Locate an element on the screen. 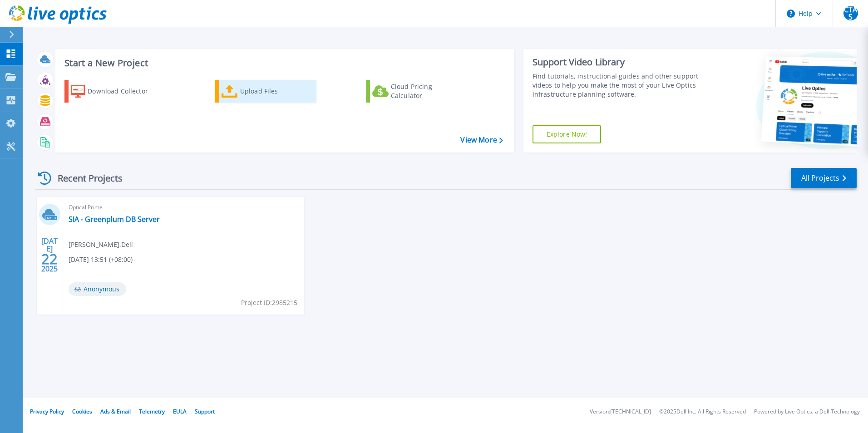 This screenshot has height=433, width=868. div: Download Collector is located at coordinates (124, 91).